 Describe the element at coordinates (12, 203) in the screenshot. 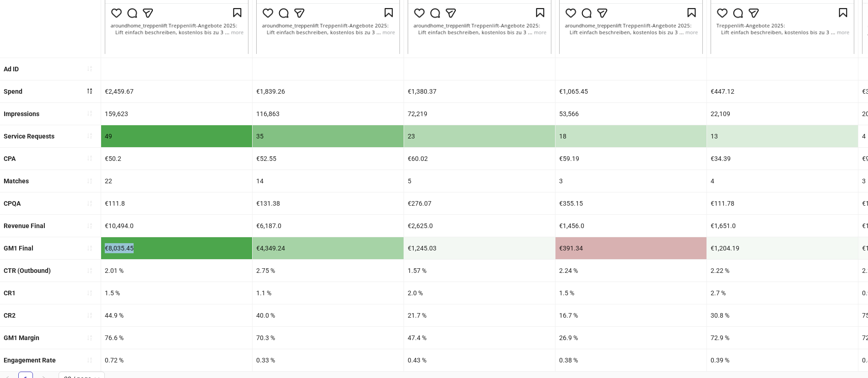

I see `b: CPQA` at that location.